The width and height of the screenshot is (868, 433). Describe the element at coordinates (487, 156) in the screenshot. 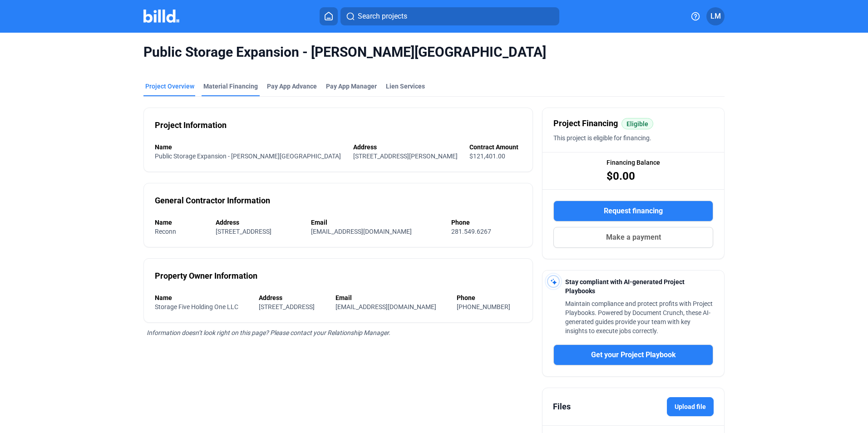

I see `span: $121,401.00` at that location.